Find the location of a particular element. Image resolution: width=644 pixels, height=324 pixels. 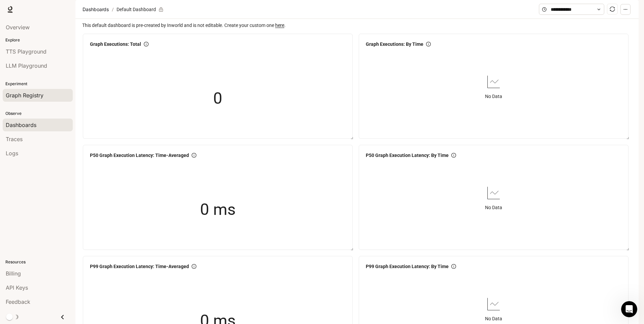

span: P99 Graph Execution Latency: By Time is located at coordinates (407, 266).